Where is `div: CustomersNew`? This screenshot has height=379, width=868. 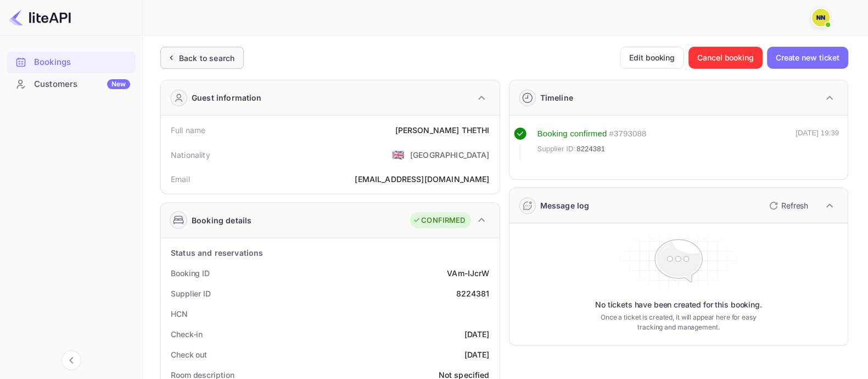 div: CustomersNew is located at coordinates (71, 84).